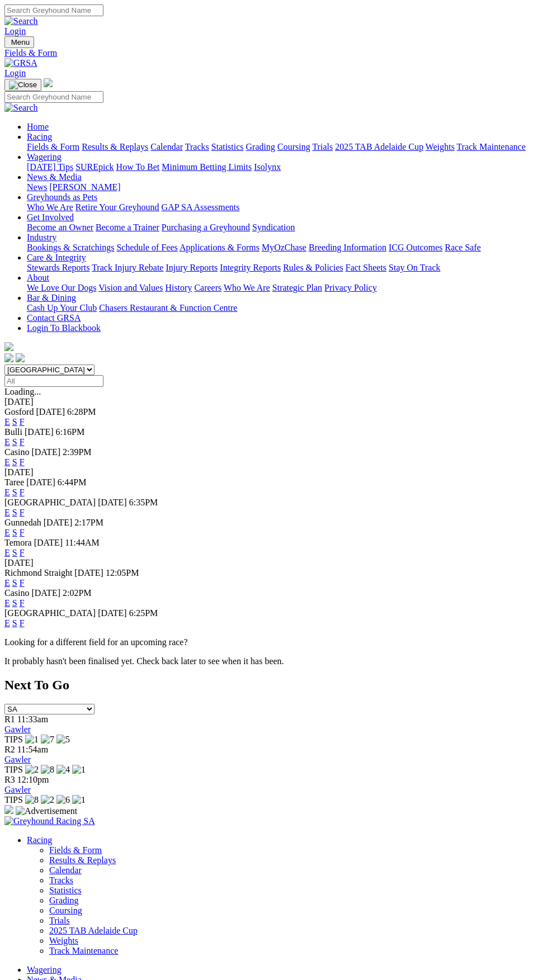 This screenshot has height=980, width=548. What do you see at coordinates (70, 432) in the screenshot?
I see `span: 6:16PM` at bounding box center [70, 432].